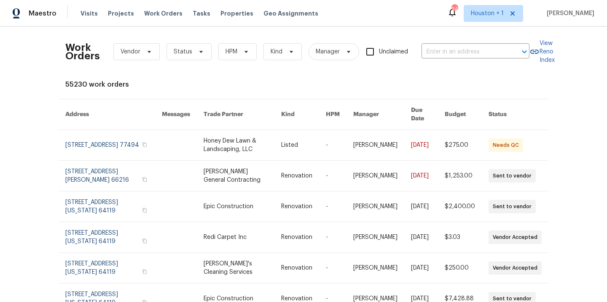 This screenshot has height=302, width=607. I want to click on th: Status, so click(515, 115).